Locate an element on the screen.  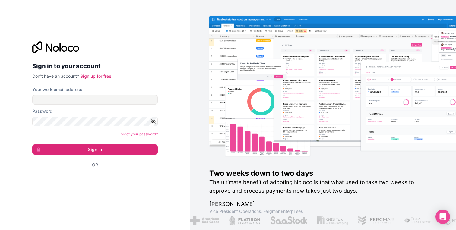
img: /assets/saastock-C6Zbiodz.png is located at coordinates (288, 220).